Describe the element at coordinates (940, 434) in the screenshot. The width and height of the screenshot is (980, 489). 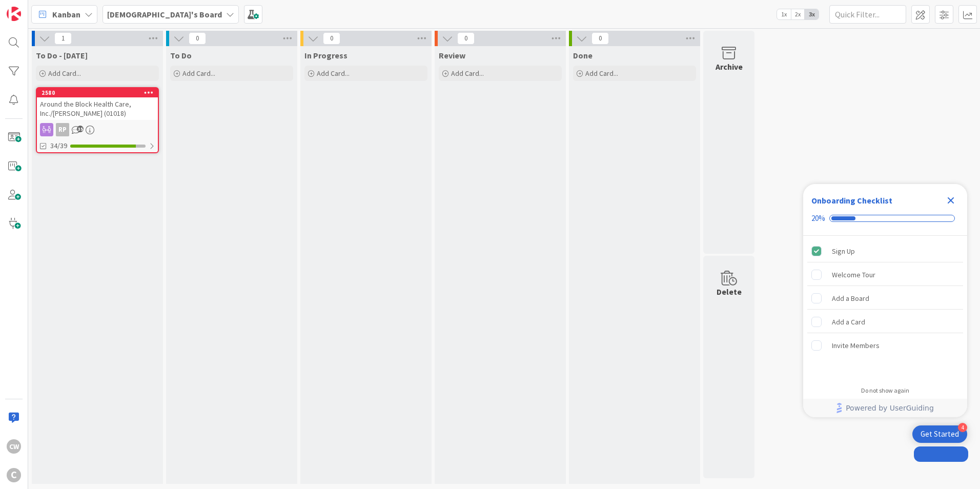
I see `div: Open Get Started checklist, remaining modules: 4` at that location.